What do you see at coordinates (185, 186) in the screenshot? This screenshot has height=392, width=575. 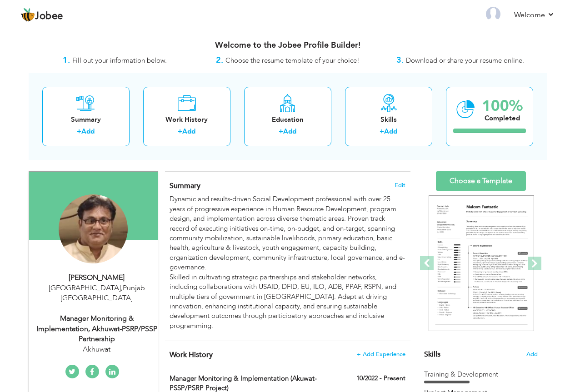 I see `span: Summary` at bounding box center [185, 186].